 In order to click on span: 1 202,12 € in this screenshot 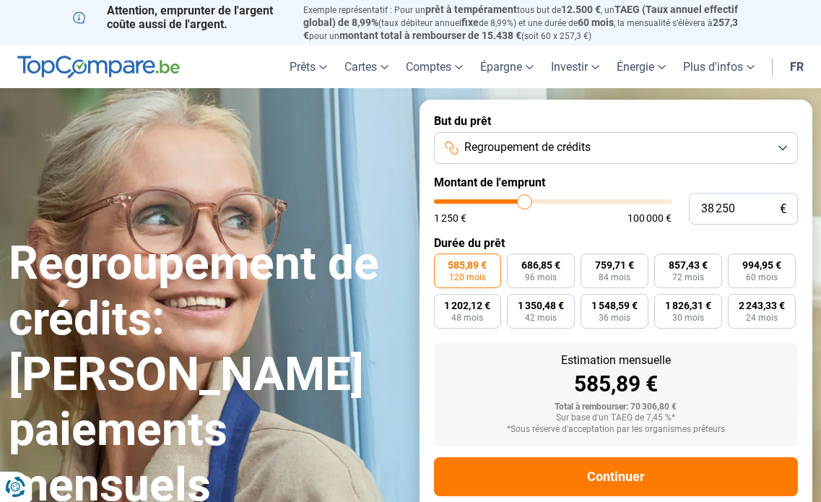, I will do `click(467, 305)`.